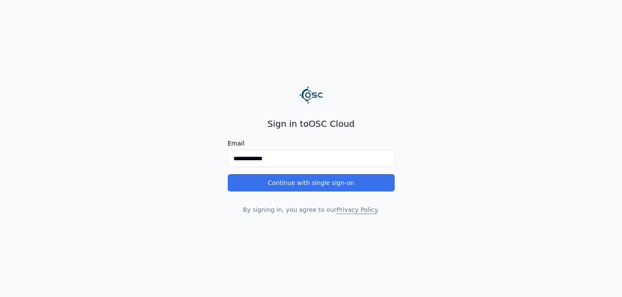  What do you see at coordinates (356, 210) in the screenshot?
I see `a: Privacy Policy` at bounding box center [356, 210].